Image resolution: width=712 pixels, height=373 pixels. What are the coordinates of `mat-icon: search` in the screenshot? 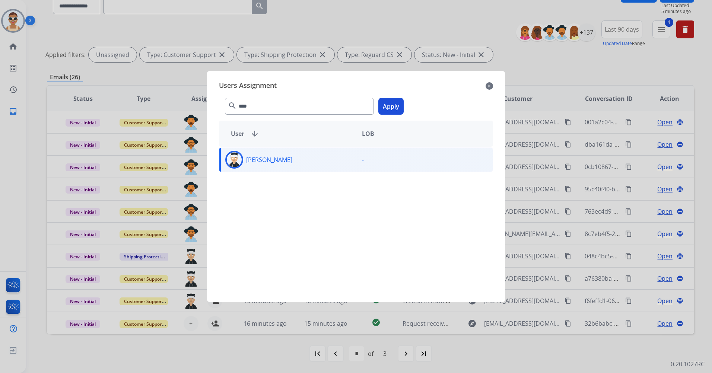 It's located at (232, 106).